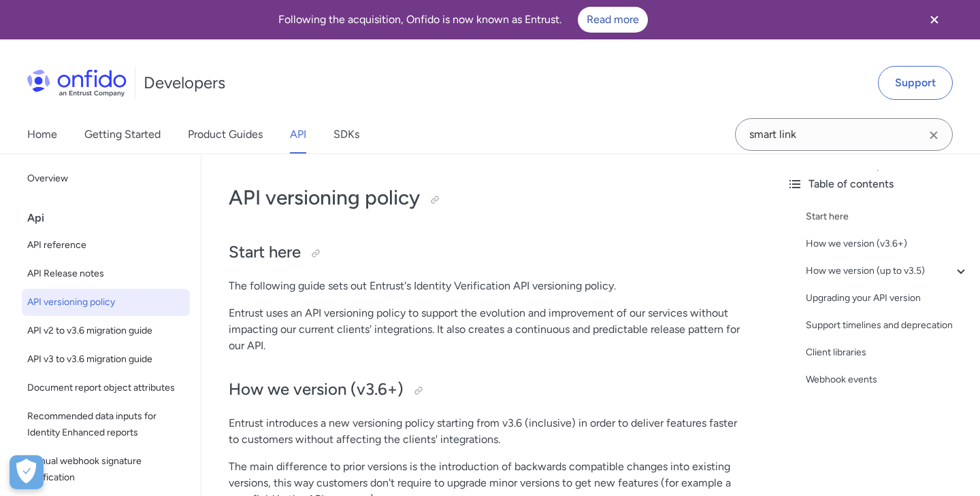 This screenshot has height=496, width=980. What do you see at coordinates (225, 134) in the screenshot?
I see `a: Product Guides` at bounding box center [225, 134].